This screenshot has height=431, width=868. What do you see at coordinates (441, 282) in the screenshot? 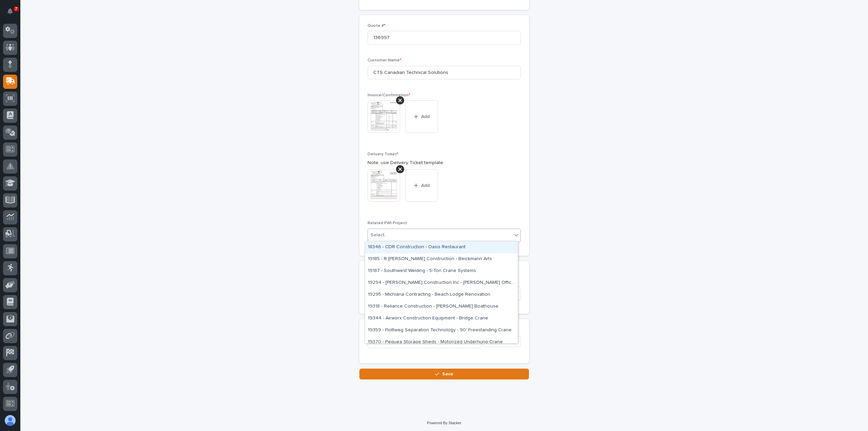
I see `div: 19294 - J A Wagner Construction Inc - Kibbe Office mezz/stair` at bounding box center [441, 282].